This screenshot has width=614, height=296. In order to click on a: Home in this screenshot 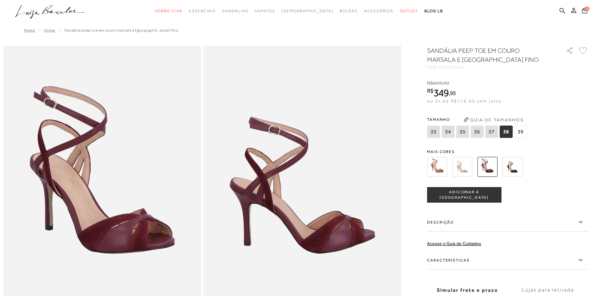, I will do `click(29, 30)`.